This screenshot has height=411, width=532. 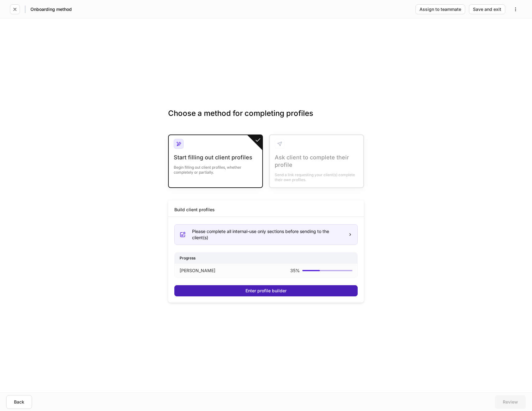 I want to click on h5: Onboarding method, so click(x=51, y=9).